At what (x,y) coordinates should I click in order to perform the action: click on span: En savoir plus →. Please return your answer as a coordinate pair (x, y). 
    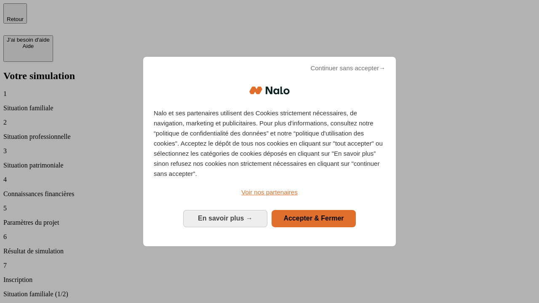
    Looking at the image, I should click on (225, 218).